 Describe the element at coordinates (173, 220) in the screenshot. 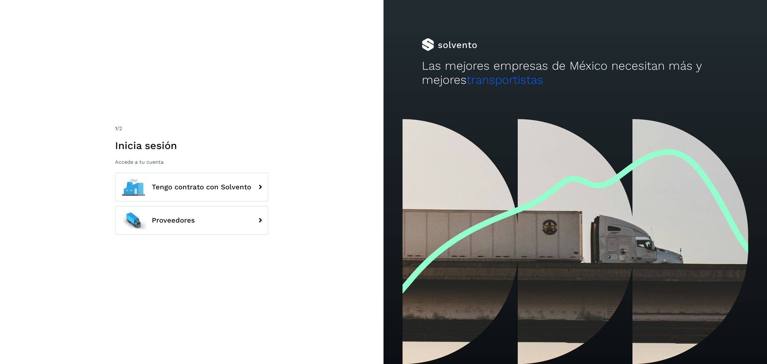

I see `span: Proveedores` at that location.